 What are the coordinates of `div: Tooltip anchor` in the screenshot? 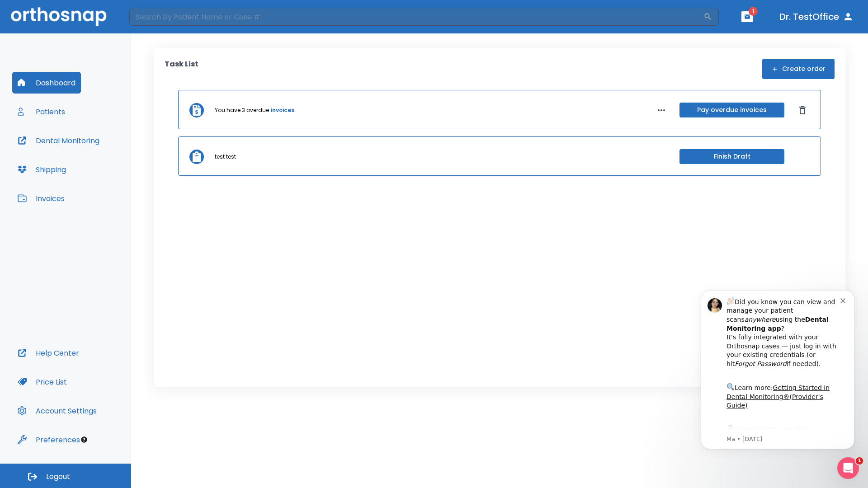 It's located at (84, 439).